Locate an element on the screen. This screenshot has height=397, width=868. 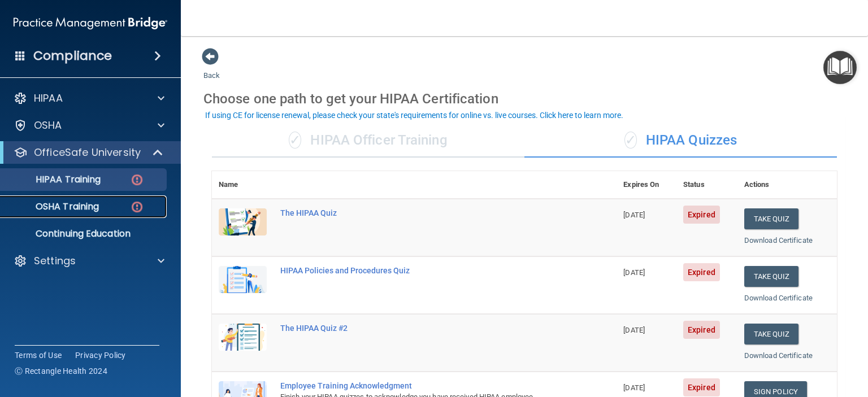
th: Name is located at coordinates (243, 185).